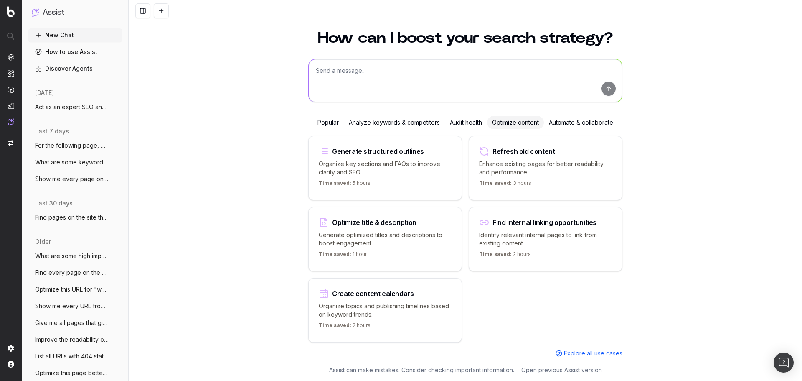  Describe the element at coordinates (75, 145) in the screenshot. I see `button: For the following page, give me recommen` at that location.